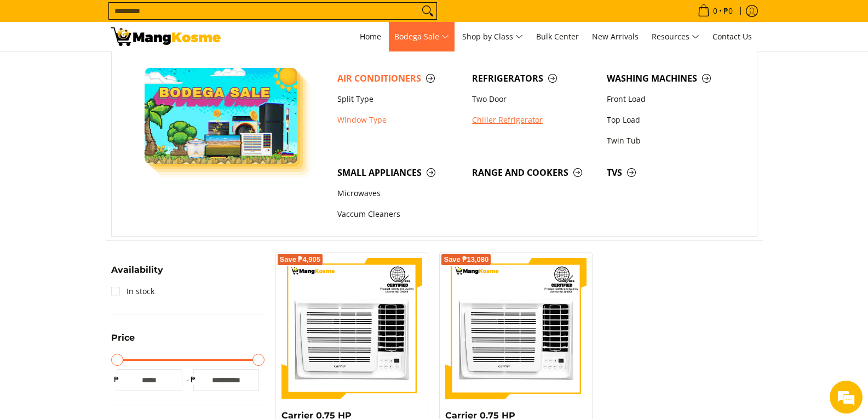  Describe the element at coordinates (557, 37) in the screenshot. I see `a: Bulk Center` at that location.